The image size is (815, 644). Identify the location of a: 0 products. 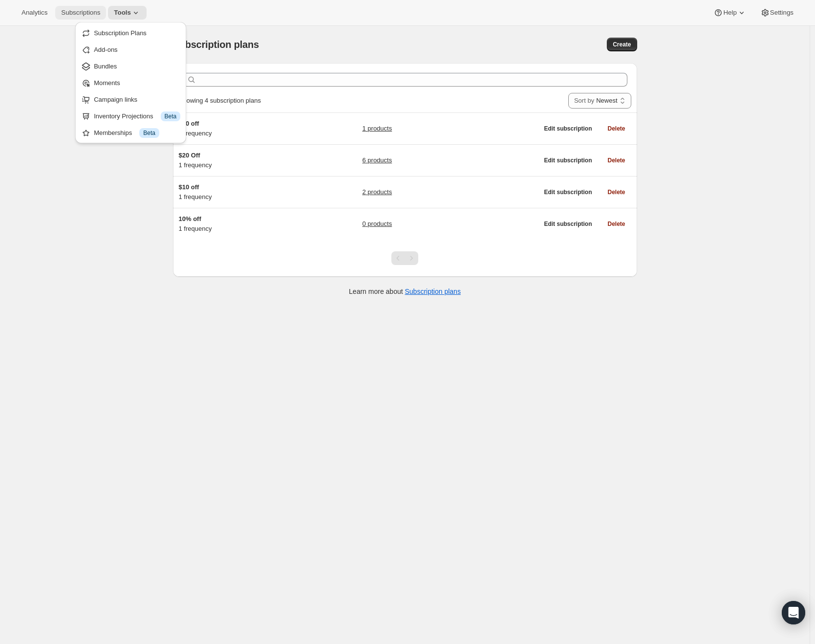
(377, 224).